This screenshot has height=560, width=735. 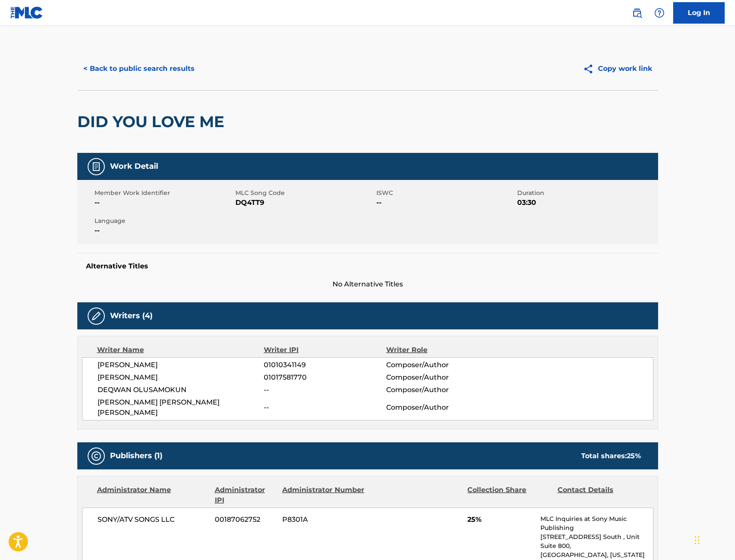 What do you see at coordinates (617, 69) in the screenshot?
I see `button: Copy work link` at bounding box center [617, 69].